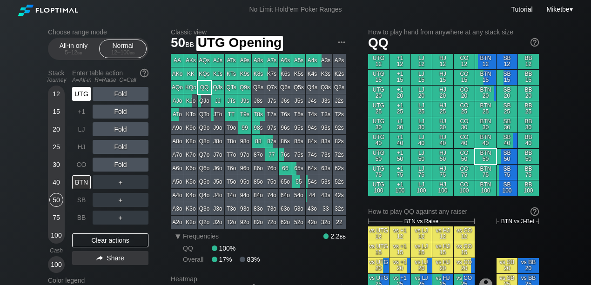  Describe the element at coordinates (218, 74) in the screenshot. I see `div: KJs` at that location.